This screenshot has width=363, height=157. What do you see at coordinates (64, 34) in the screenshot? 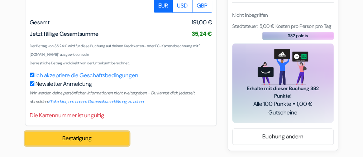
I see `span: Jetzt fällige Gesamtsumme` at bounding box center [64, 34].